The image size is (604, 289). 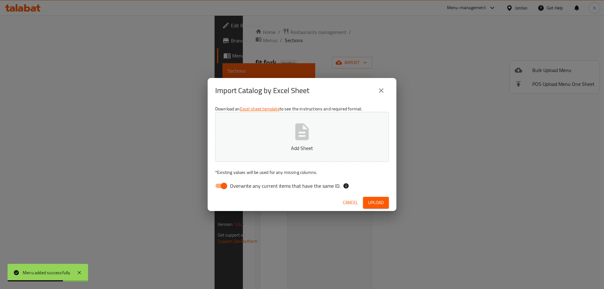 I want to click on span: Upload, so click(x=376, y=203).